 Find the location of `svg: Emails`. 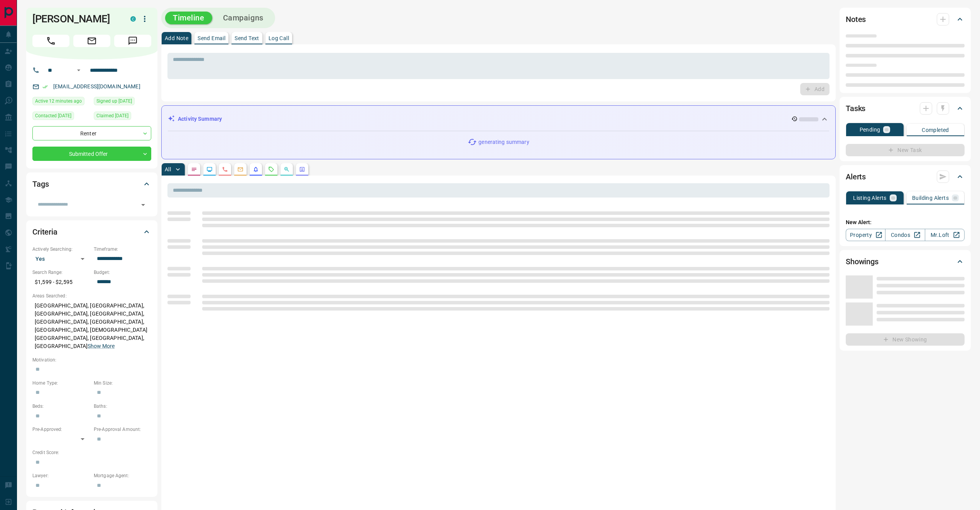

svg: Emails is located at coordinates (240, 170).